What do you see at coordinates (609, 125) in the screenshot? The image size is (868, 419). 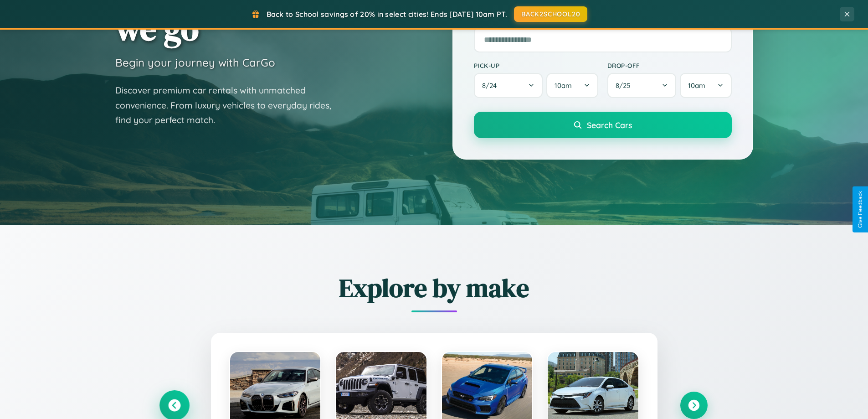 I see `span: Search Cars` at bounding box center [609, 125].